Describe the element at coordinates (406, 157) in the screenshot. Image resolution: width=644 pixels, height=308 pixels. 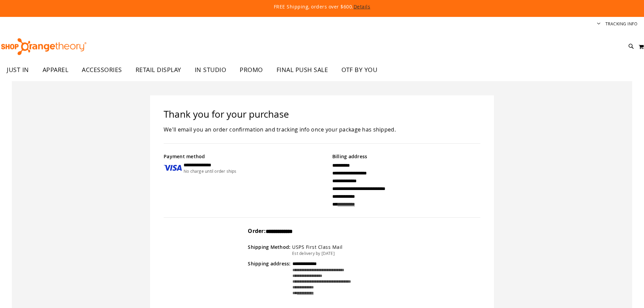
I see `div: Billing address` at that location.